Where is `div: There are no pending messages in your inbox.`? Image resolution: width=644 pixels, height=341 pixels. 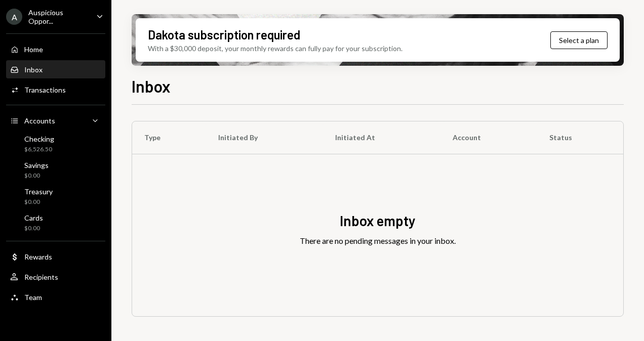
div: There are no pending messages in your inbox. is located at coordinates (378, 241).